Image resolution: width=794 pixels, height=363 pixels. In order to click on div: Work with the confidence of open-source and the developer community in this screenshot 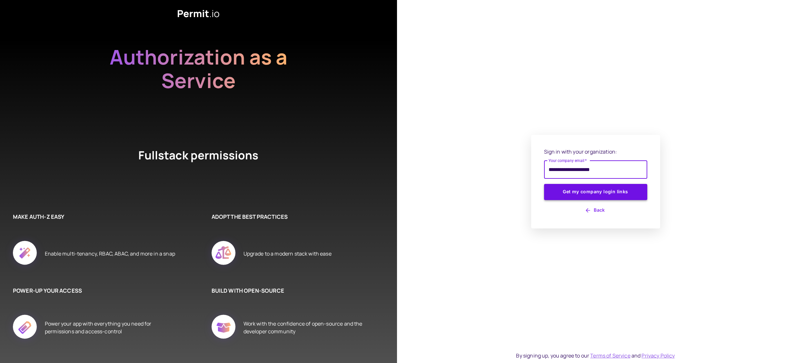, I will do `click(311, 327)`.